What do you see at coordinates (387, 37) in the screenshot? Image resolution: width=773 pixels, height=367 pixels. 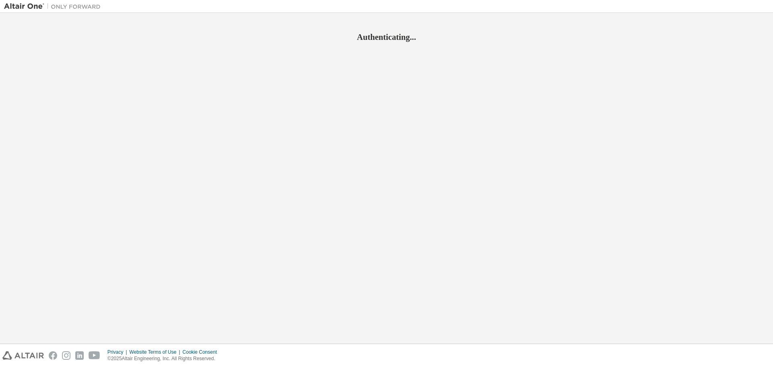 I see `h2: Authenticating...` at bounding box center [387, 37].